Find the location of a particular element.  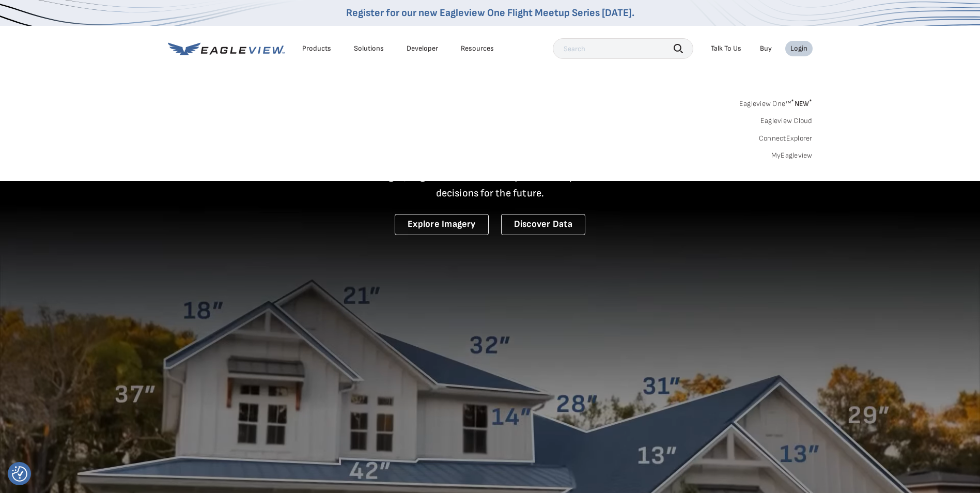

a: Eagleview Cloud is located at coordinates (786, 121).